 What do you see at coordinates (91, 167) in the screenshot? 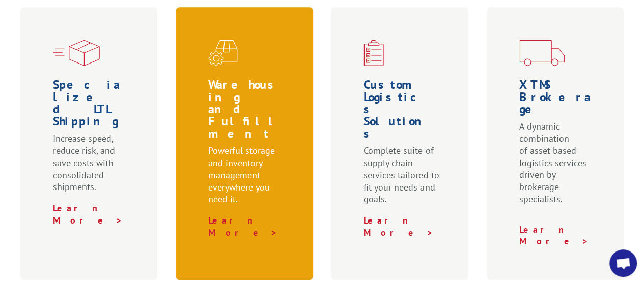
I see `p: Increase speed, reduce risk, and save costs with consolidated shipments.` at bounding box center [91, 167].